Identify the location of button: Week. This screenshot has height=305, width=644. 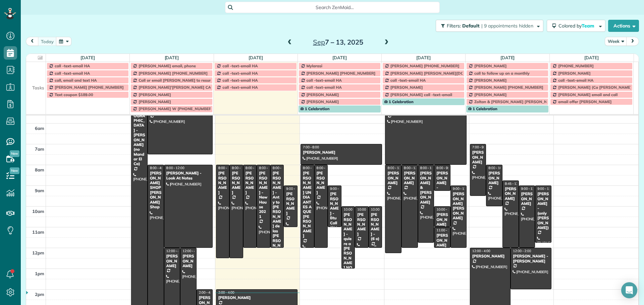
(616, 41).